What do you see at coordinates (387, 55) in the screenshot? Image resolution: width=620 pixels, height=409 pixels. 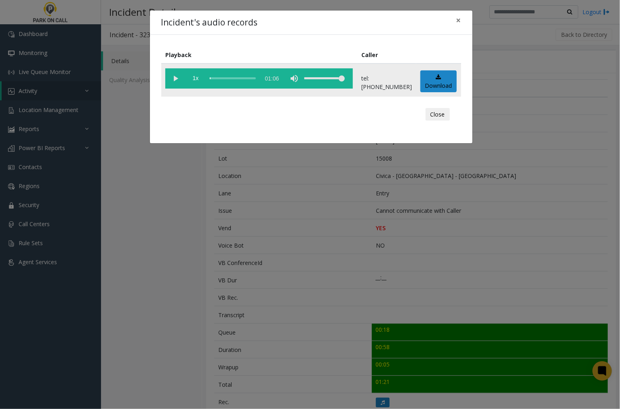 I see `th: Caller` at bounding box center [387, 55].